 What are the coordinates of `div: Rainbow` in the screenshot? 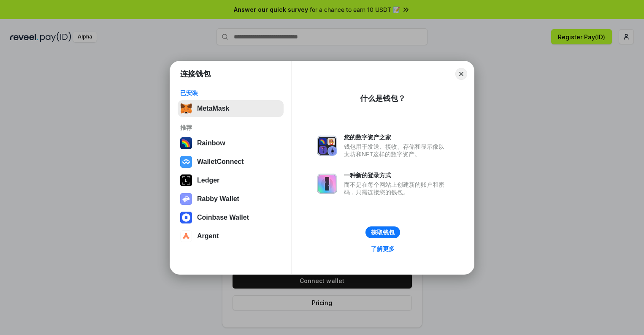 It's located at (211, 143).